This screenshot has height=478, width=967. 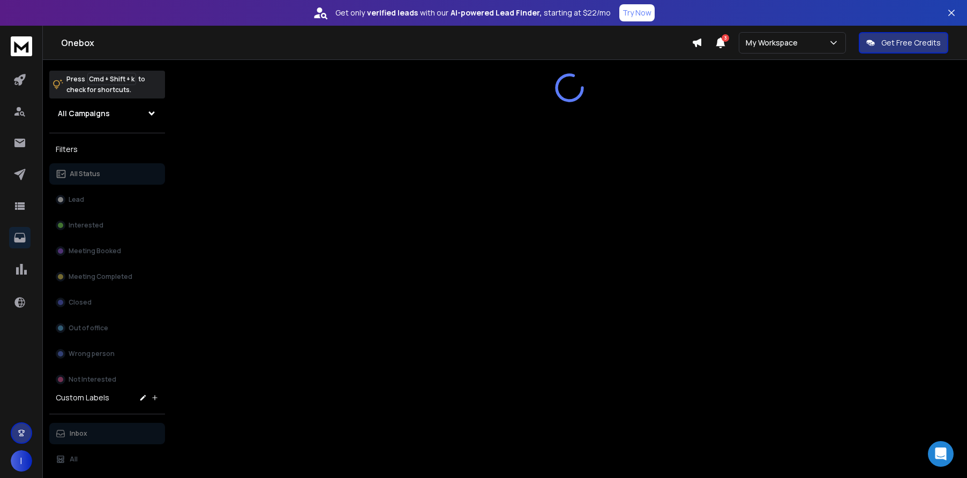 What do you see at coordinates (107, 149) in the screenshot?
I see `h3: Filters` at bounding box center [107, 149].